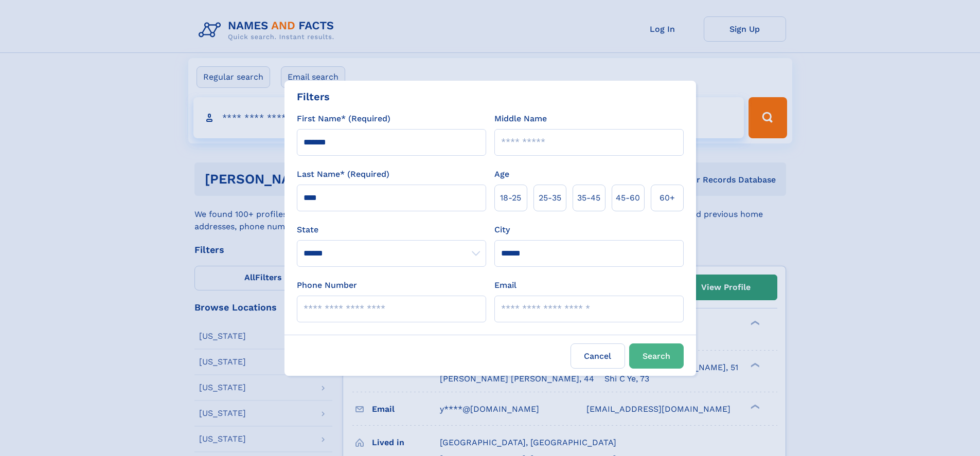  What do you see at coordinates (343, 174) in the screenshot?
I see `label: Last Name* (Required)` at bounding box center [343, 174].